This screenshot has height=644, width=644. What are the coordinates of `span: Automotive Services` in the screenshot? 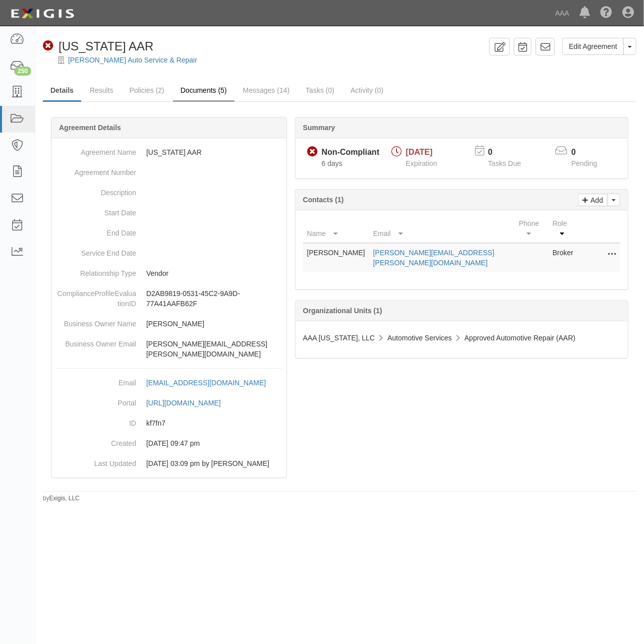 It's located at (420, 337).